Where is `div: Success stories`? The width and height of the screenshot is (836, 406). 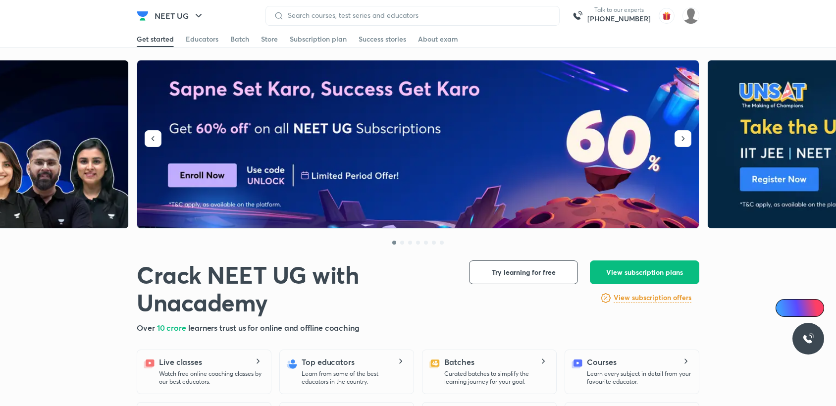 div: Success stories is located at coordinates (382, 39).